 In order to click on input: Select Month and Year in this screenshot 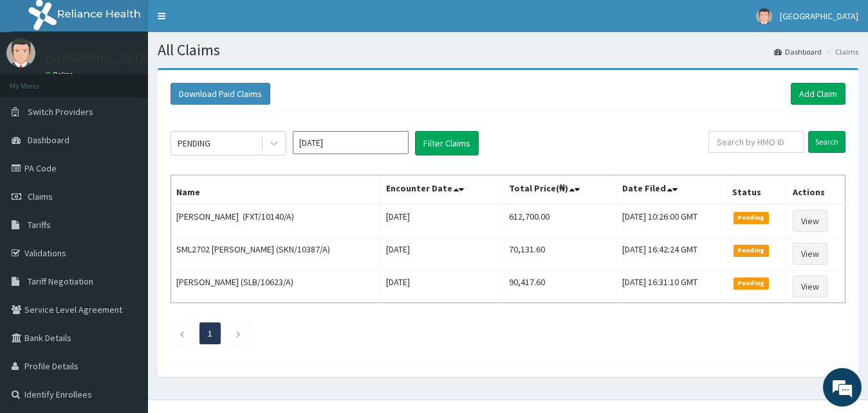, I will do `click(351, 142)`.